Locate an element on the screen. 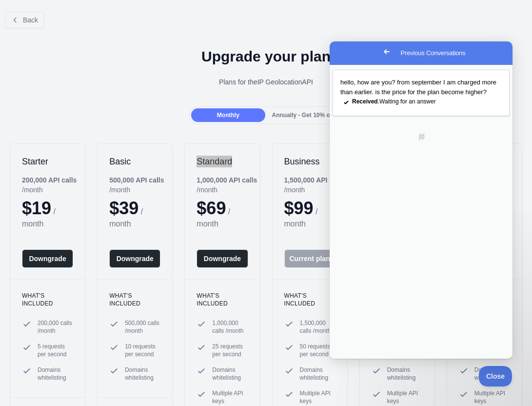 Image resolution: width=532 pixels, height=406 pixels. strong: Received is located at coordinates (35, 60).